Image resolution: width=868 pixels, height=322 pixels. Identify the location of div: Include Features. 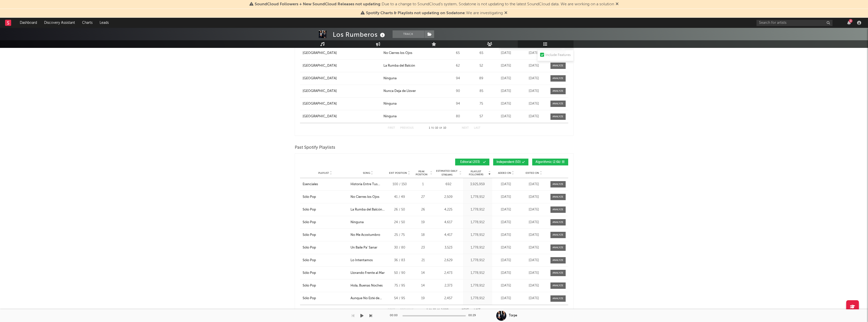
(558, 55).